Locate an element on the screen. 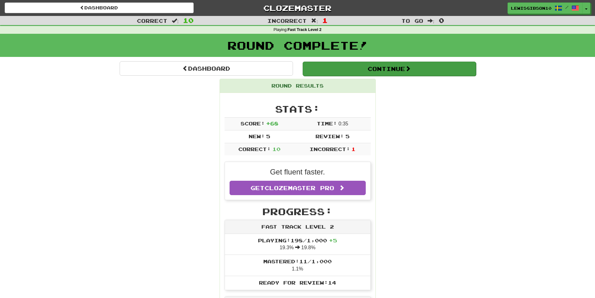  span: Correct is located at coordinates (152, 21).